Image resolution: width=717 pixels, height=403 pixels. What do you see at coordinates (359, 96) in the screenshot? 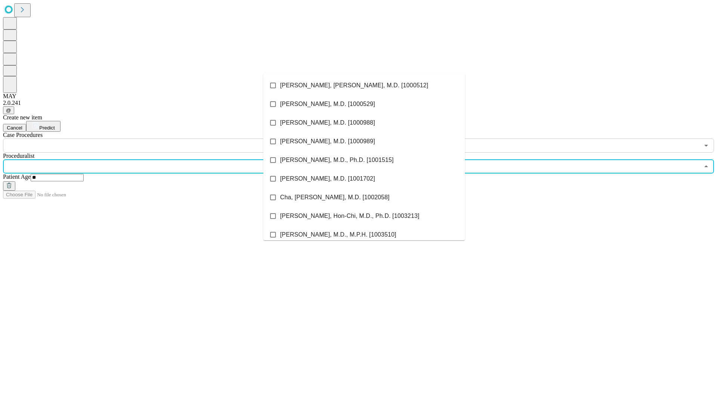
I see `div: MAY` at bounding box center [359, 96].